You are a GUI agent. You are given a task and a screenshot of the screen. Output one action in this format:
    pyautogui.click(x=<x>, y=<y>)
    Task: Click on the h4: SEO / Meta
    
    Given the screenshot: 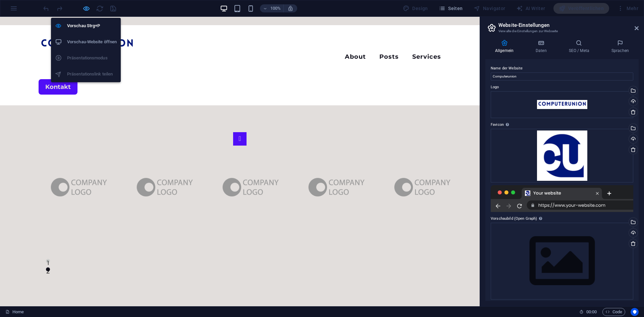 What is the action you would take?
    pyautogui.click(x=580, y=47)
    